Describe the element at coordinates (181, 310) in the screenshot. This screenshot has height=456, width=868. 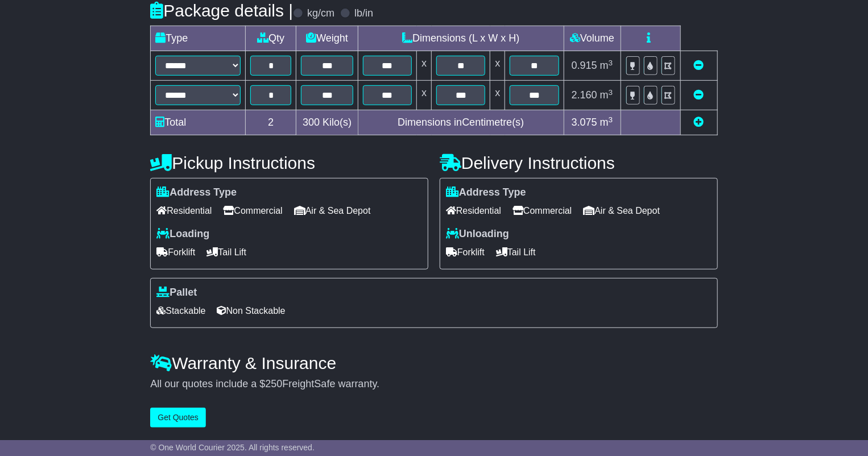
I see `span: Stackable` at that location.